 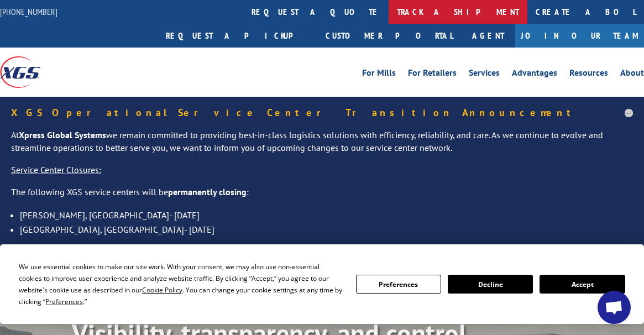 I want to click on button: Decline, so click(x=491, y=284).